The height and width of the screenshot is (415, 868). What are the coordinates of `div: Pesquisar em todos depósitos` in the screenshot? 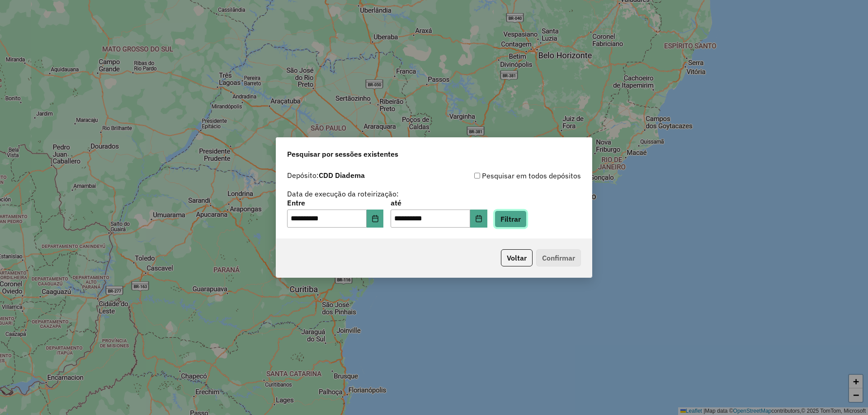 It's located at (507, 176).